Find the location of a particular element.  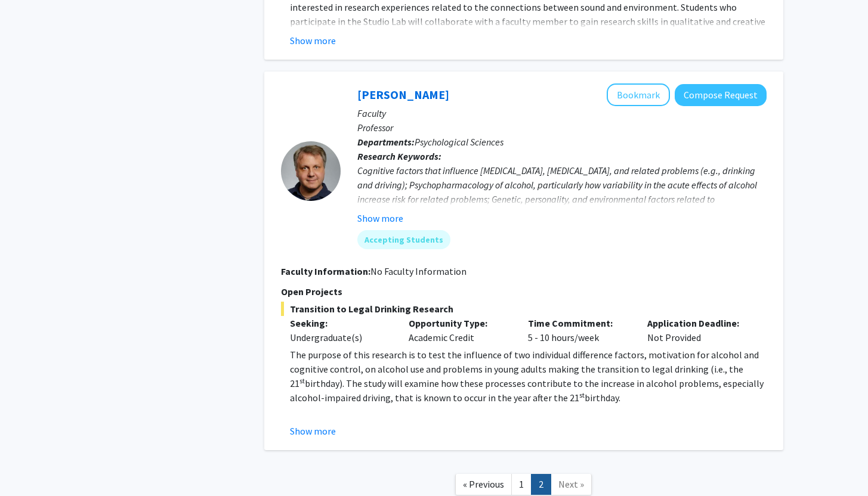

a: Next Page is located at coordinates (571, 484).